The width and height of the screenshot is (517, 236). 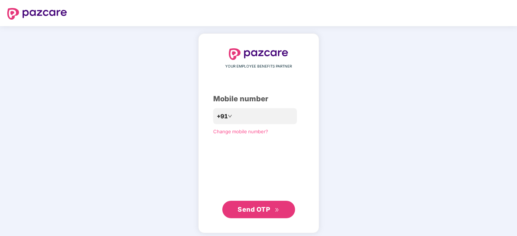 I want to click on div: Mobile number, so click(x=259, y=99).